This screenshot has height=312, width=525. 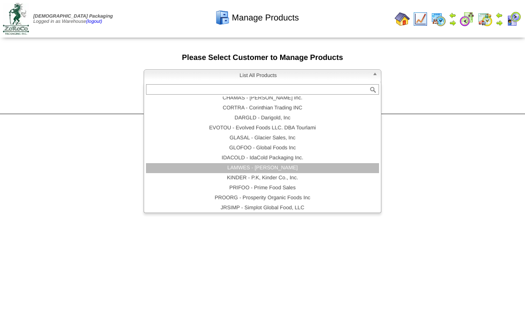 I want to click on li: JRSIMP - Simplot Global Food, LLC, so click(x=263, y=208).